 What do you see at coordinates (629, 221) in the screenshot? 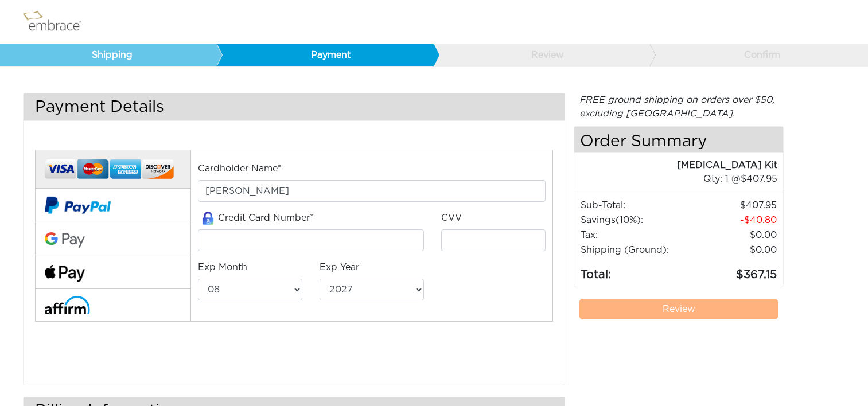
I see `span: (10%)` at bounding box center [629, 221].